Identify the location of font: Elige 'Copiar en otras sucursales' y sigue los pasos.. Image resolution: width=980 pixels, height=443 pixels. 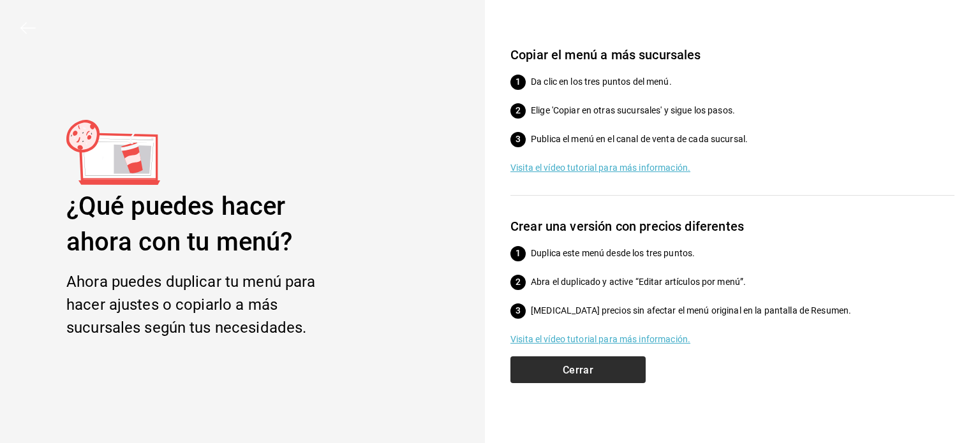
(633, 110).